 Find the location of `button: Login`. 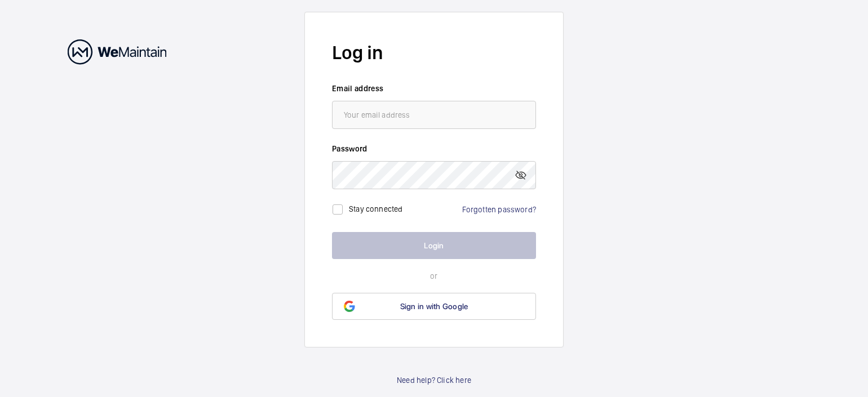

button: Login is located at coordinates (434, 246).